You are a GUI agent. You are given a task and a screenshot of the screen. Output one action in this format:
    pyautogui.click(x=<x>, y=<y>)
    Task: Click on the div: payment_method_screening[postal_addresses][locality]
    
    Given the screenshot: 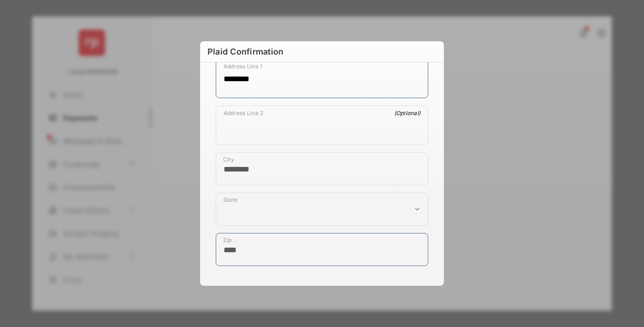 What is the action you would take?
    pyautogui.click(x=322, y=169)
    